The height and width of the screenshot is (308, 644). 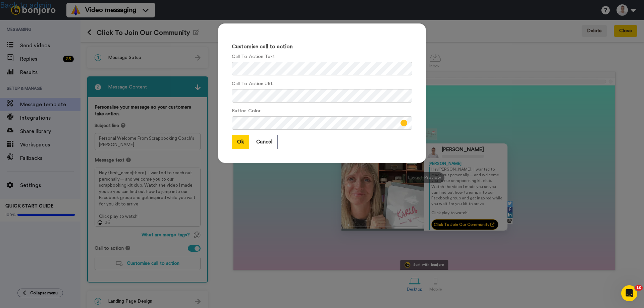 What do you see at coordinates (264, 142) in the screenshot?
I see `button: Cancel` at bounding box center [264, 142].